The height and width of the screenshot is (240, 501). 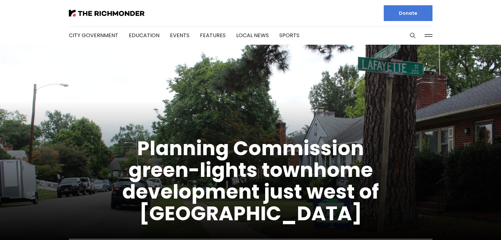 I want to click on a: Local News, so click(x=252, y=35).